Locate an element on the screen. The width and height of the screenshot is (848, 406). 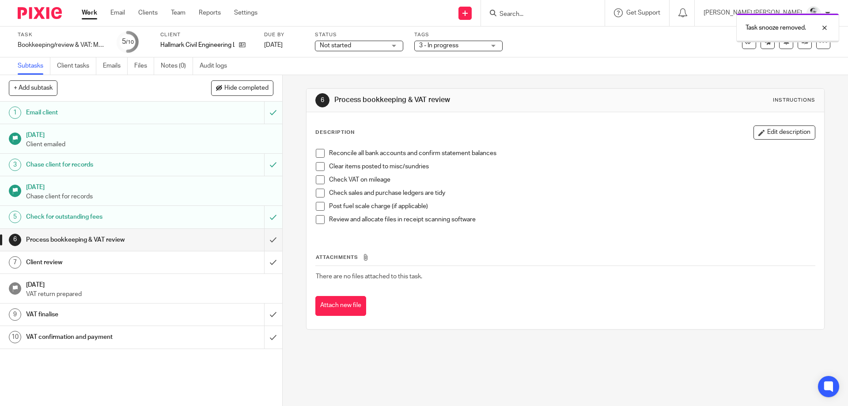
img: Pixie is located at coordinates (40, 13).